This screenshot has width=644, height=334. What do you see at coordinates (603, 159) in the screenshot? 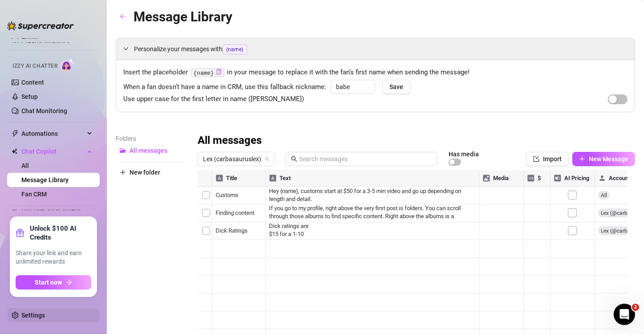
I see `button: New Message` at bounding box center [603, 159].